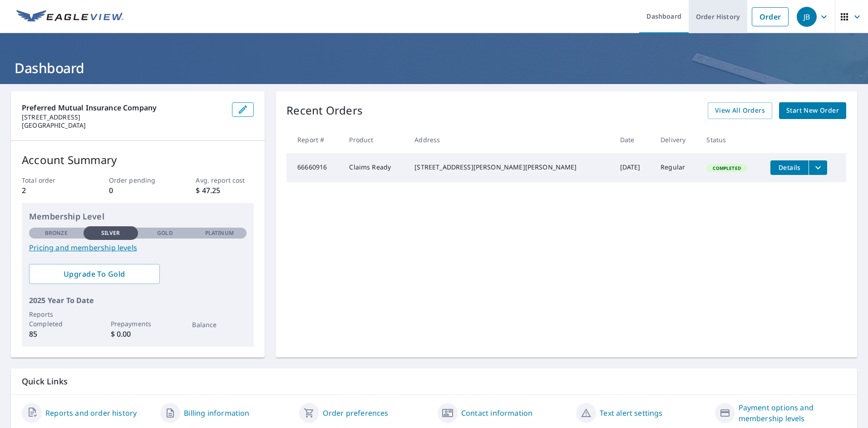  I want to click on span: Completed, so click(727, 168).